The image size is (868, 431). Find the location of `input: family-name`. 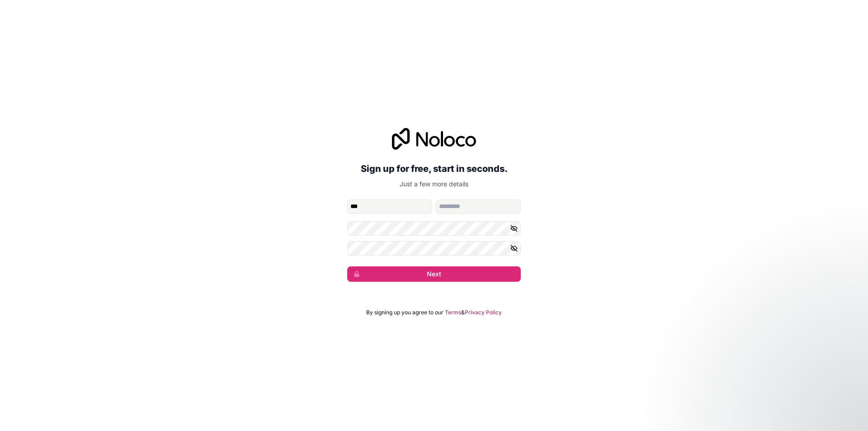

input: family-name is located at coordinates (478, 206).